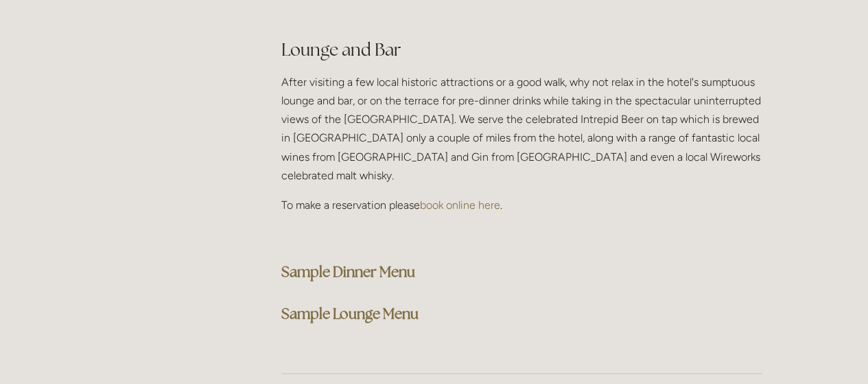 The height and width of the screenshot is (384, 868). What do you see at coordinates (348, 271) in the screenshot?
I see `strong: Sample Dinner Menu` at bounding box center [348, 271].